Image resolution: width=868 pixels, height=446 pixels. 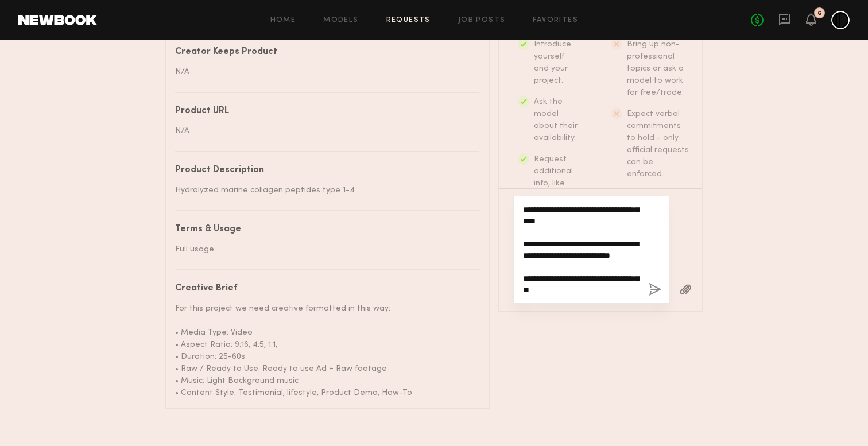 I want to click on a: Requests, so click(x=408, y=20).